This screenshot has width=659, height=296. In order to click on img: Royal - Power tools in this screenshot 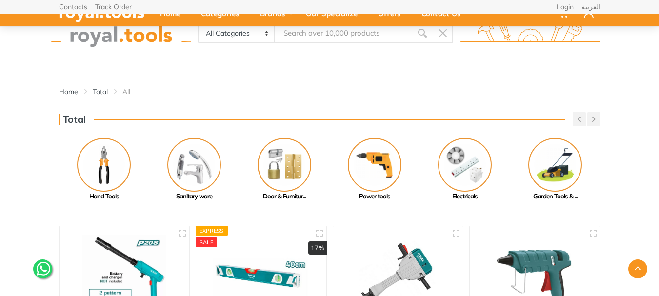, I will do `click(375, 165)`.